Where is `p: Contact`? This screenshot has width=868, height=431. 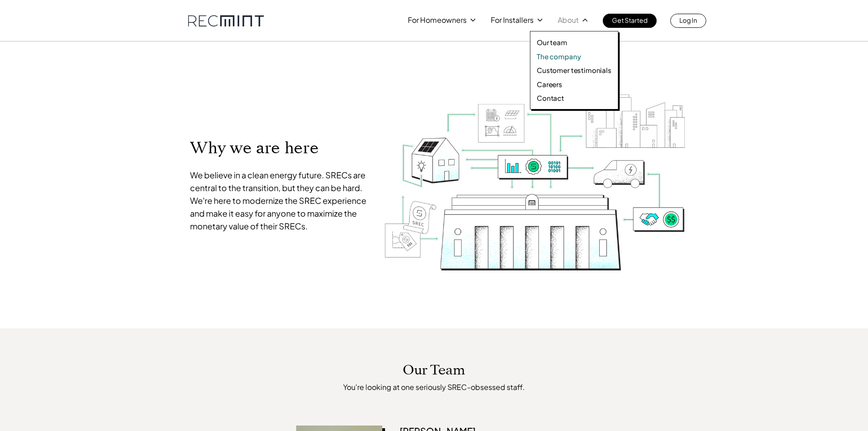
p: Contact is located at coordinates (550, 98).